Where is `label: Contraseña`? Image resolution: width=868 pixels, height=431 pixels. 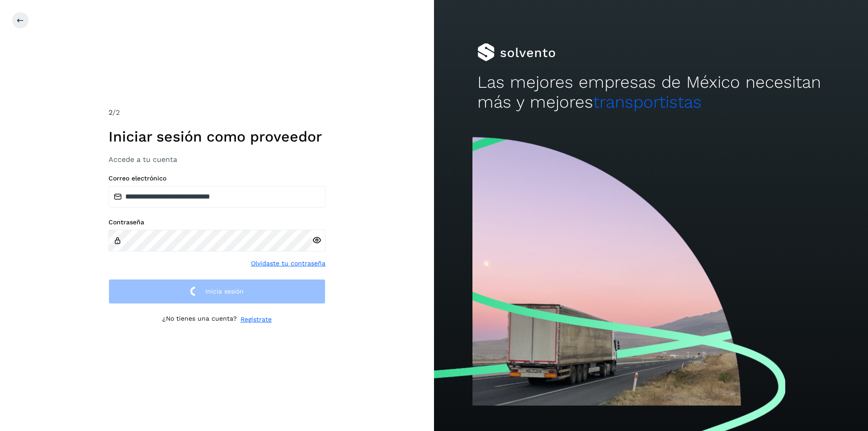 label: Contraseña is located at coordinates (217, 222).